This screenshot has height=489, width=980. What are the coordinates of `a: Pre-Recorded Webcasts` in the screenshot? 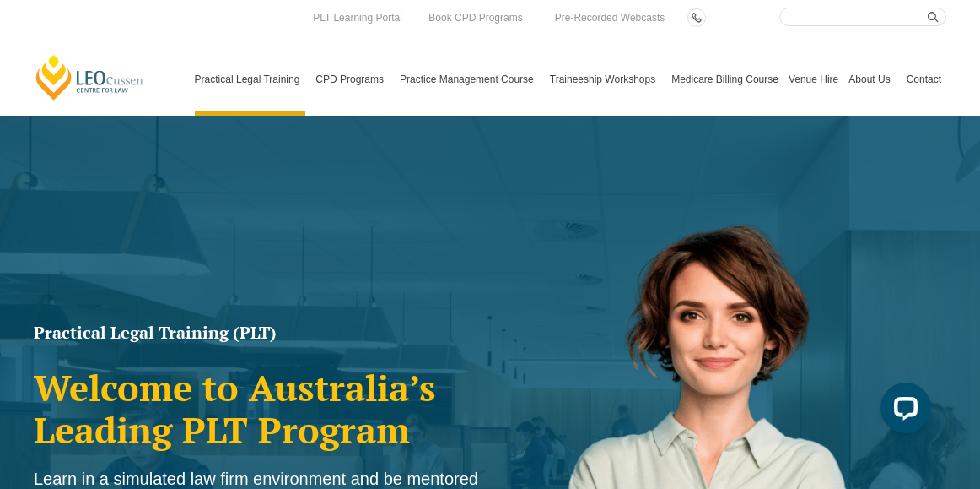 It's located at (610, 18).